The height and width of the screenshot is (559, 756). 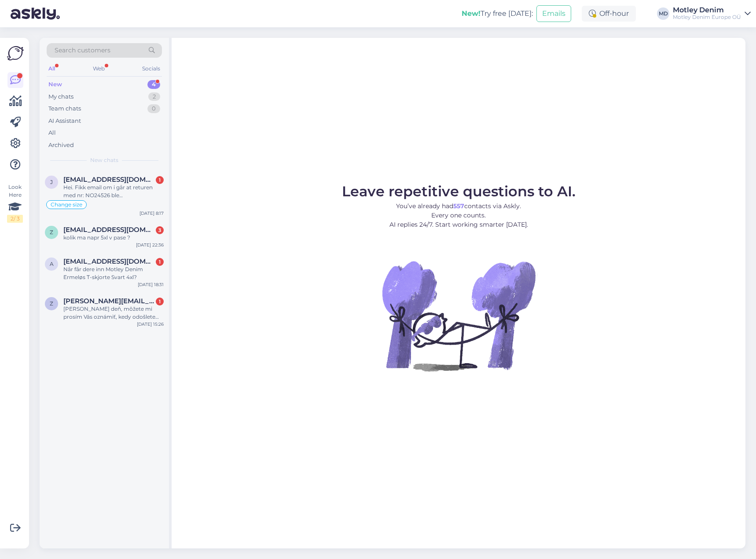 I want to click on div: Socials, so click(x=151, y=69).